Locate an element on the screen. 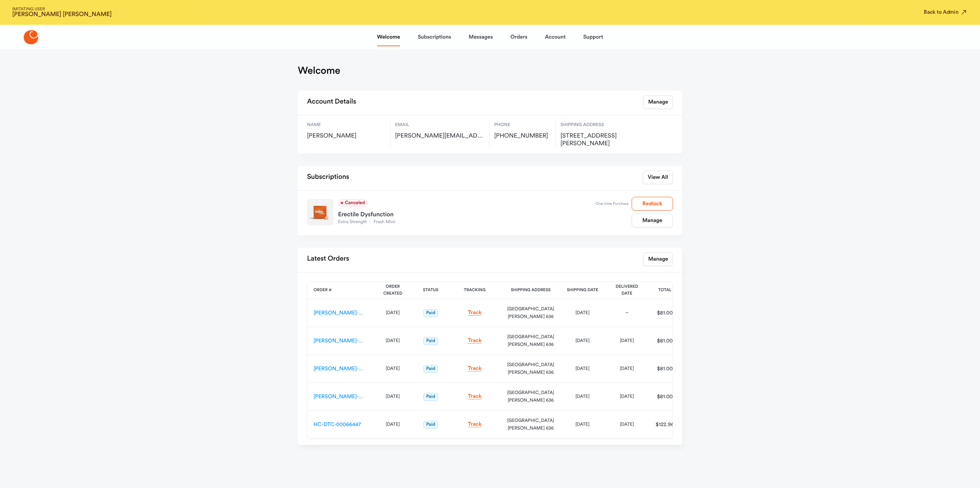  button: Back to Admin is located at coordinates (945, 12).